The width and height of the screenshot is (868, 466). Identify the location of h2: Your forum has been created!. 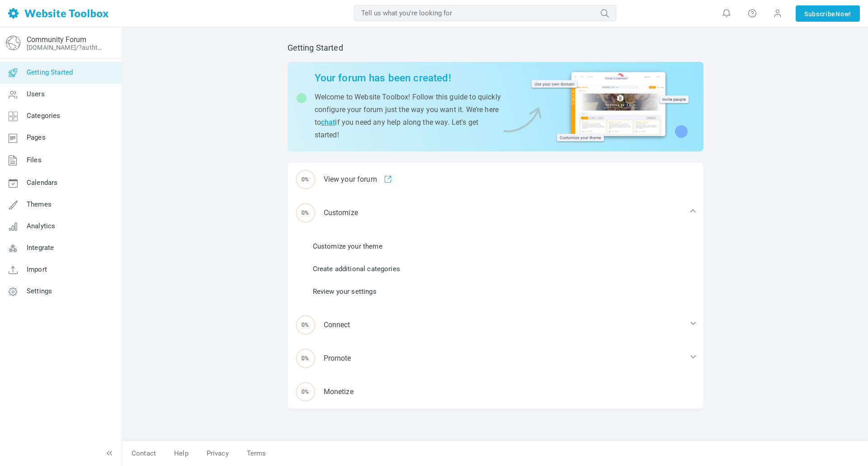
(408, 78).